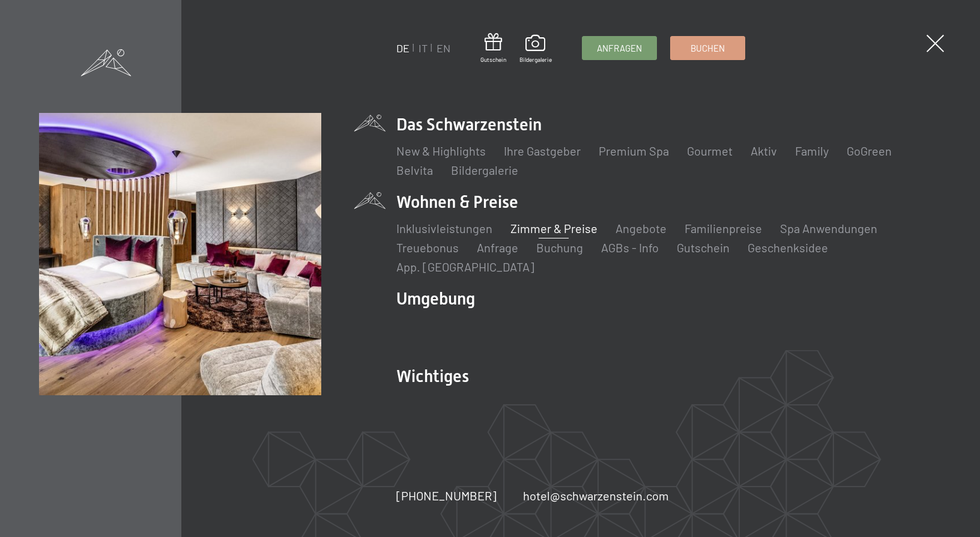 The width and height of the screenshot is (980, 537). I want to click on a: Premium Spa, so click(633, 151).